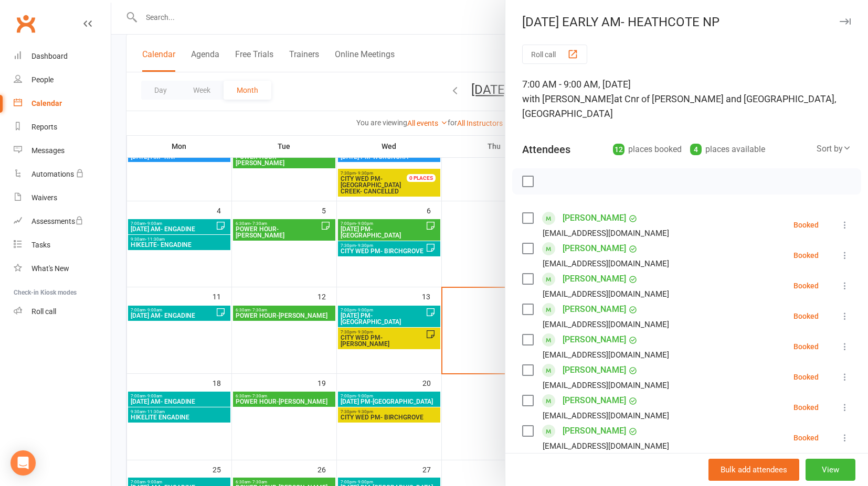 The height and width of the screenshot is (486, 868). I want to click on a: Automations, so click(62, 174).